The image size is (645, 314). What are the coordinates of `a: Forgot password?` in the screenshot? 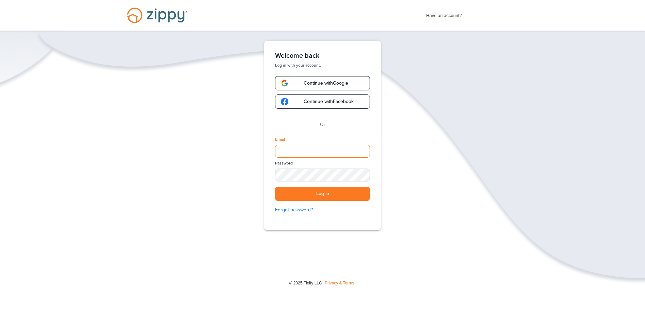 It's located at (323, 210).